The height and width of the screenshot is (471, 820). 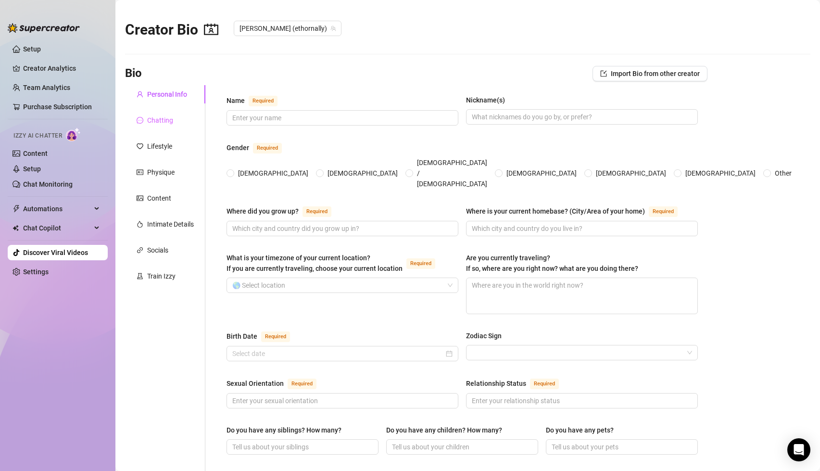 What do you see at coordinates (461, 447) in the screenshot?
I see `input: Do you have any children? How many?` at bounding box center [461, 447].